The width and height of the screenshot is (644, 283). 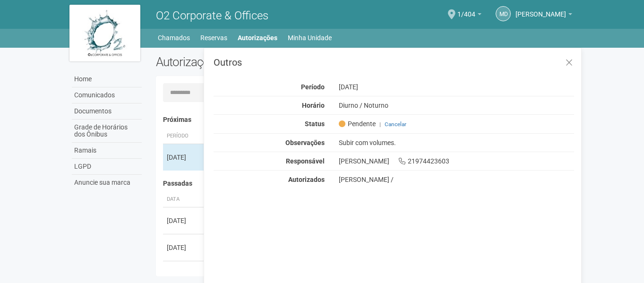 What do you see at coordinates (540, 10) in the screenshot?
I see `span: Michele de Carvalho` at bounding box center [540, 10].